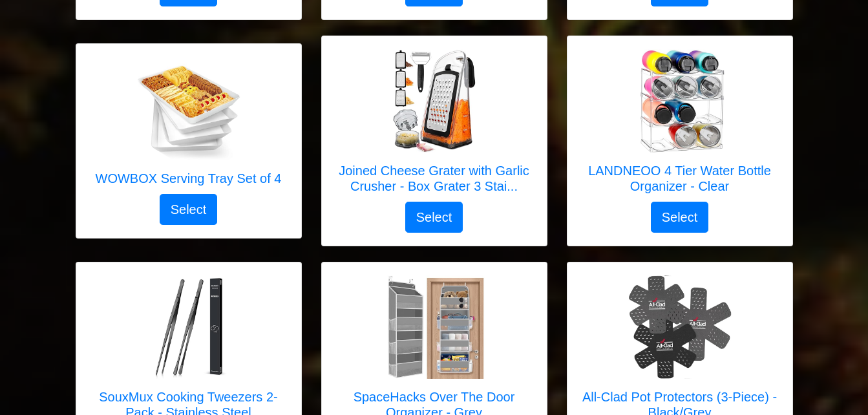  Describe the element at coordinates (680, 327) in the screenshot. I see `img: All-Clad Pot Protectors (3-Piece) - Black/Grey` at that location.